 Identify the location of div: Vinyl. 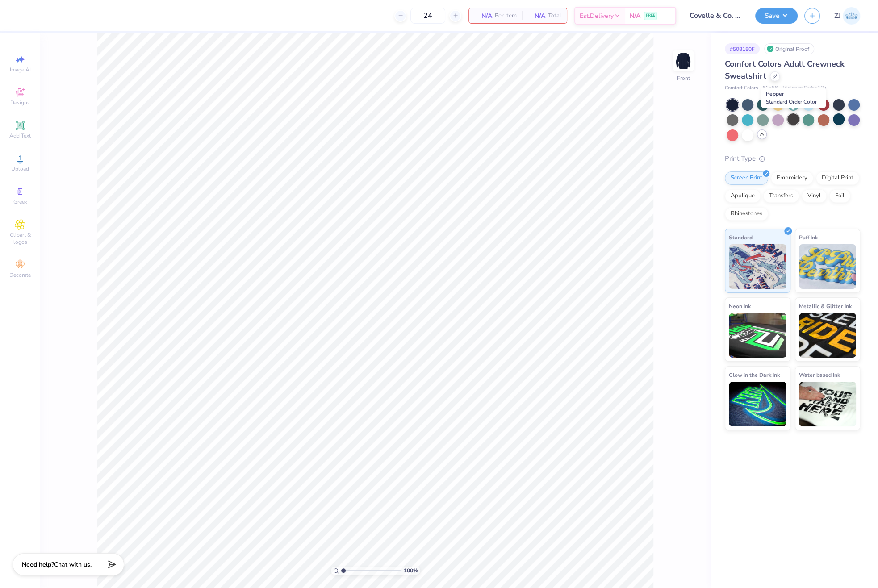
(815, 196).